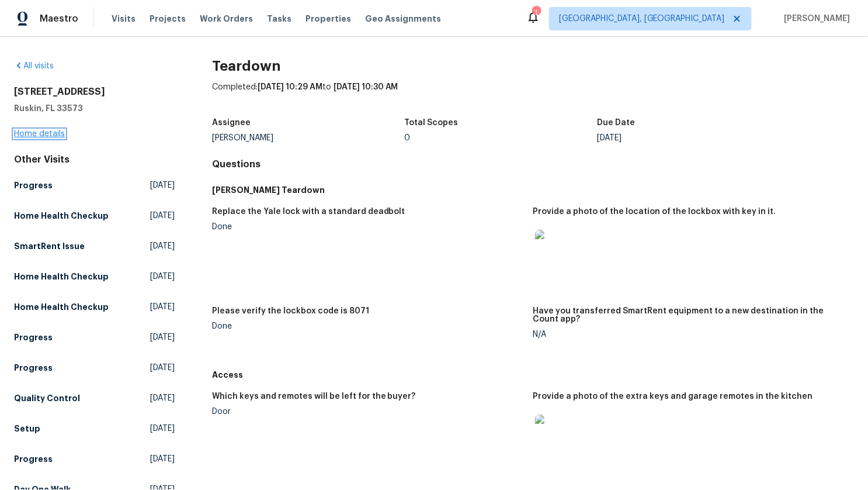 This screenshot has height=490, width=868. What do you see at coordinates (231, 123) in the screenshot?
I see `h5: Assignee` at bounding box center [231, 123].